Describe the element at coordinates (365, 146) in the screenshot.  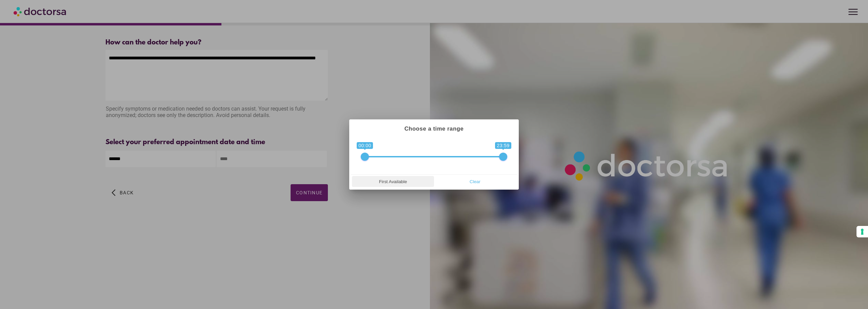
I see `span: 00:00` at that location.